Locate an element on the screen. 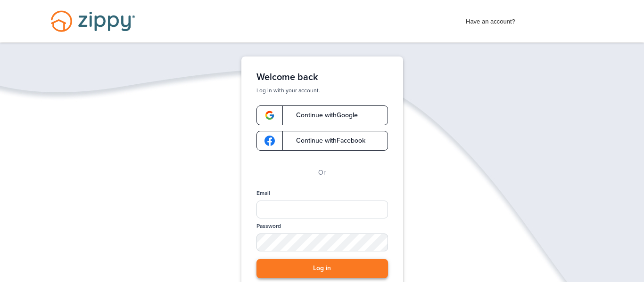 The width and height of the screenshot is (644, 282). span: Have an account? is located at coordinates (490, 19).